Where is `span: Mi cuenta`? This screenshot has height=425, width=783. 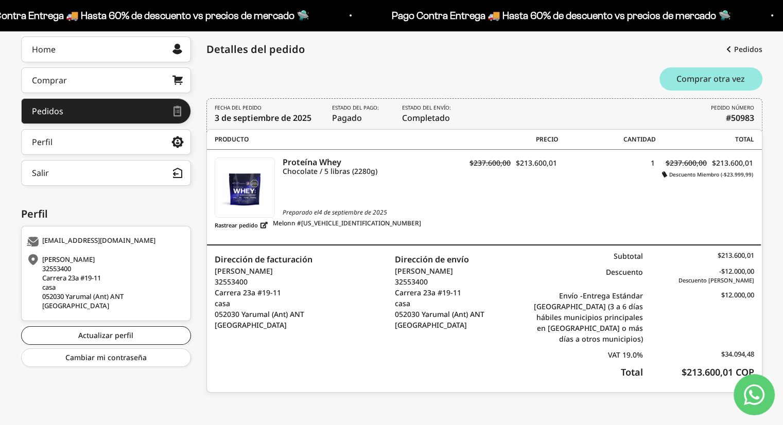
span: Mi cuenta is located at coordinates (725, 23).